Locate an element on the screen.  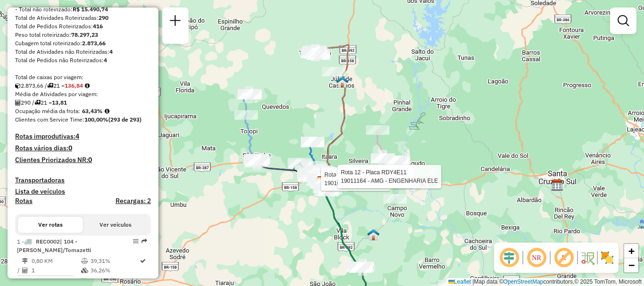
h4: Clientes Priorizados NR: is located at coordinates (83, 160).